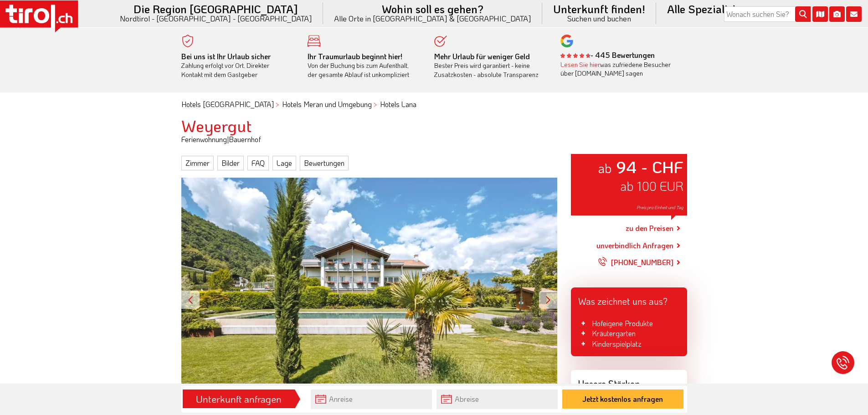 The image size is (868, 415). Describe the element at coordinates (284, 164) in the screenshot. I see `a: Lage` at that location.